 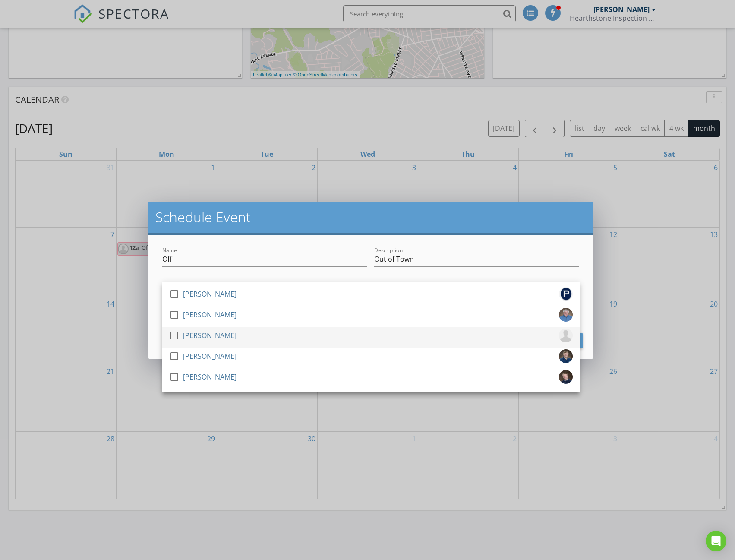 What do you see at coordinates (715, 541) in the screenshot?
I see `div: Open Intercom Messenger` at bounding box center [715, 541].